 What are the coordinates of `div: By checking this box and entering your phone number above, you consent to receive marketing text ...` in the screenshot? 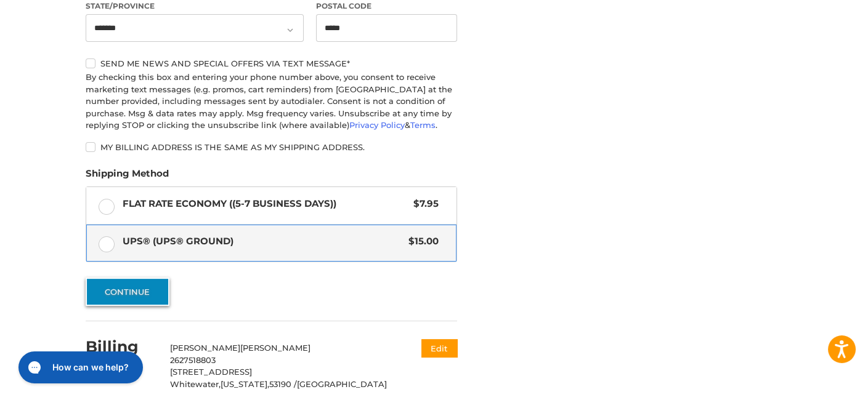 It's located at (271, 101).